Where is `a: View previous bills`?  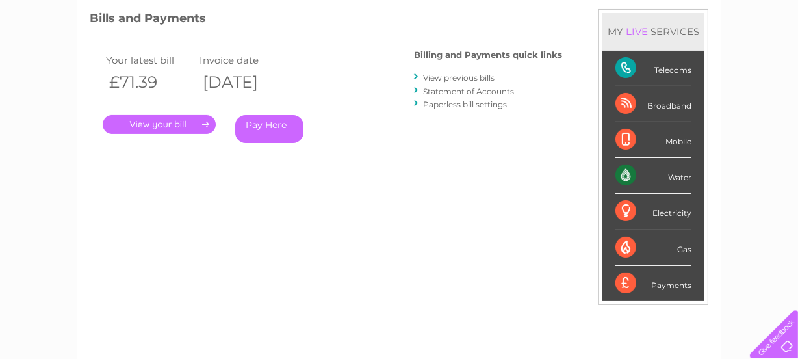
a: View previous bills is located at coordinates (459, 77).